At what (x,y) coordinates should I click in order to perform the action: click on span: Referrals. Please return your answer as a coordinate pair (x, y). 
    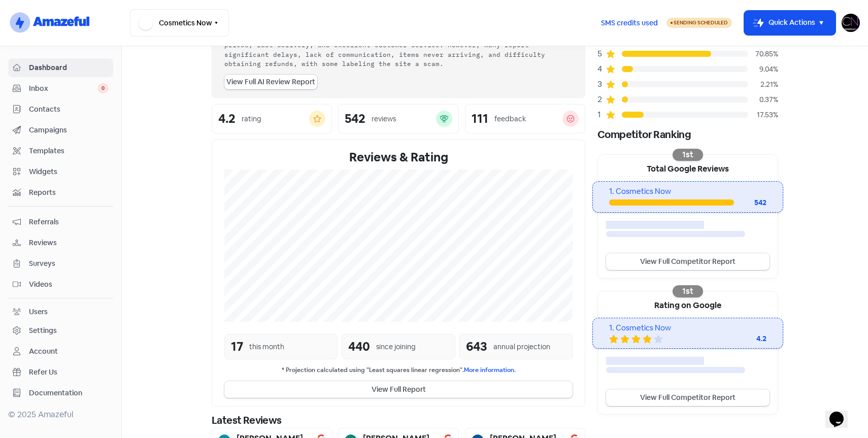
    Looking at the image, I should click on (68, 222).